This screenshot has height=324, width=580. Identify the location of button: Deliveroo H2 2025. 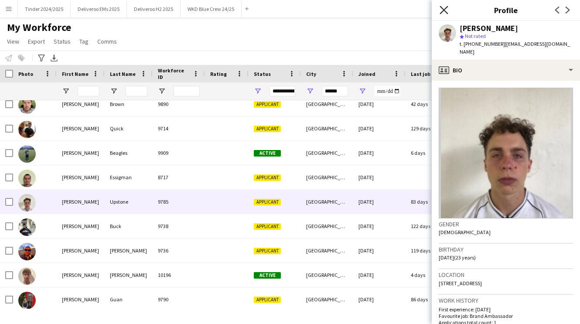
(153, 9).